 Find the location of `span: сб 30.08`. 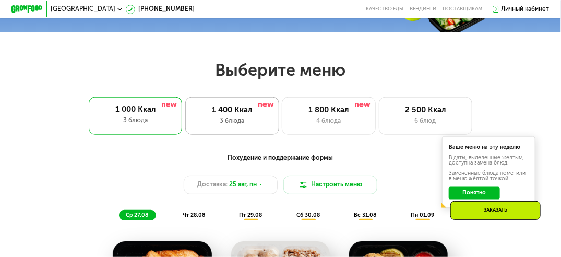

span: сб 30.08 is located at coordinates (308, 214).